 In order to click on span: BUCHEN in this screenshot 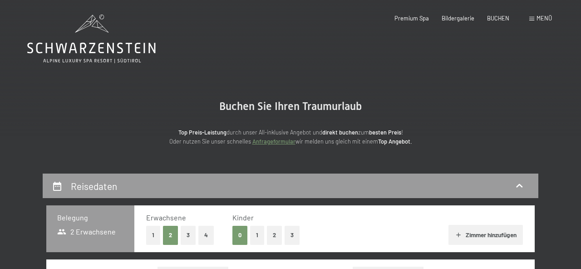, I will do `click(498, 18)`.